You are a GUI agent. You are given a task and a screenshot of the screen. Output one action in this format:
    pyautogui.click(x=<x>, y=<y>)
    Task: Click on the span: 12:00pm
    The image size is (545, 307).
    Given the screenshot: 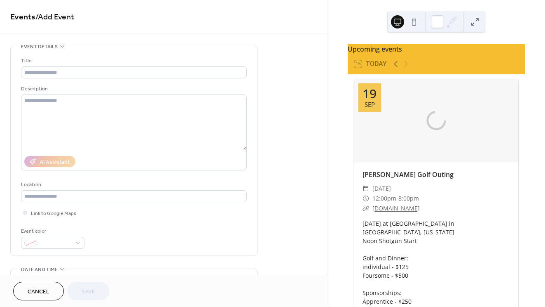 What is the action you would take?
    pyautogui.click(x=385, y=198)
    